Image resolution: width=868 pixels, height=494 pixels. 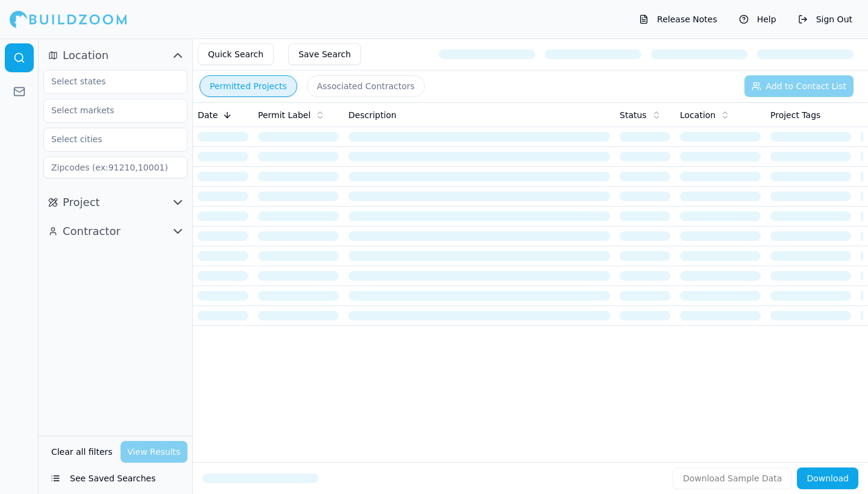 I want to click on button: Save Search, so click(x=324, y=54).